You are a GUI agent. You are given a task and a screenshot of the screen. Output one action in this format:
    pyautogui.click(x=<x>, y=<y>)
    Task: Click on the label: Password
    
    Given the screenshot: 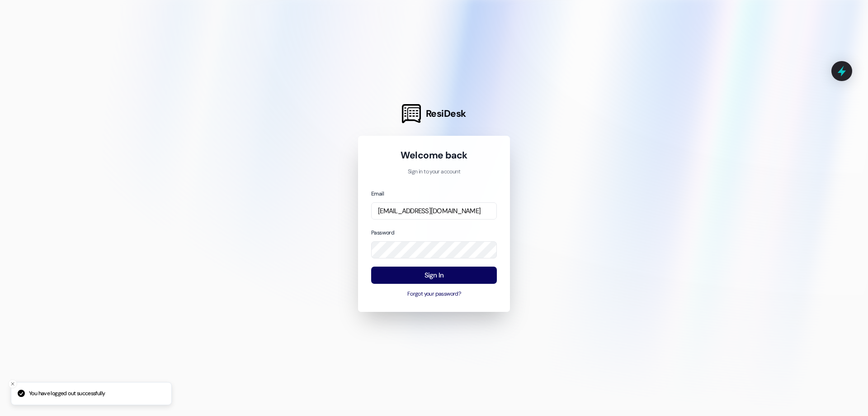 What is the action you would take?
    pyautogui.click(x=382, y=232)
    